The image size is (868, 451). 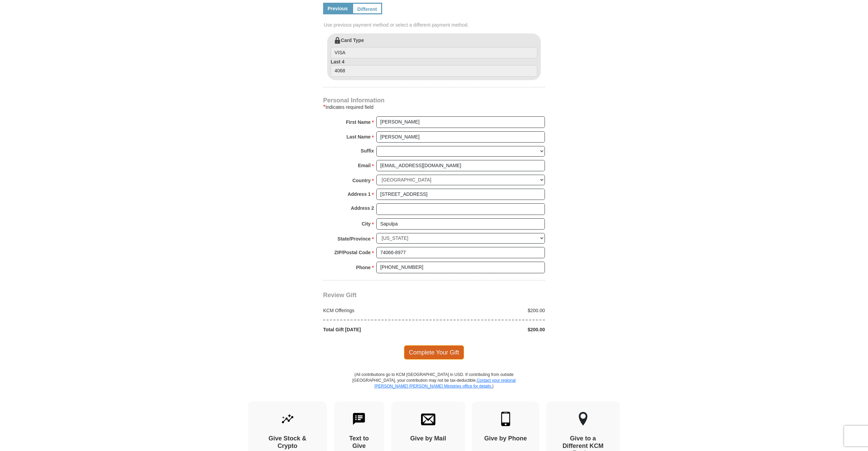 I want to click on span: Complete Your Gift, so click(x=434, y=352).